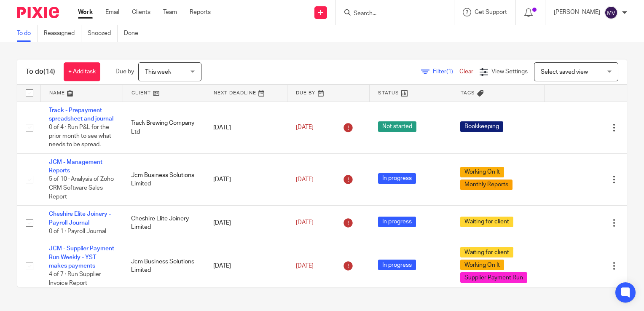 The height and width of the screenshot is (311, 644). Describe the element at coordinates (468, 93) in the screenshot. I see `span: Tags` at that location.